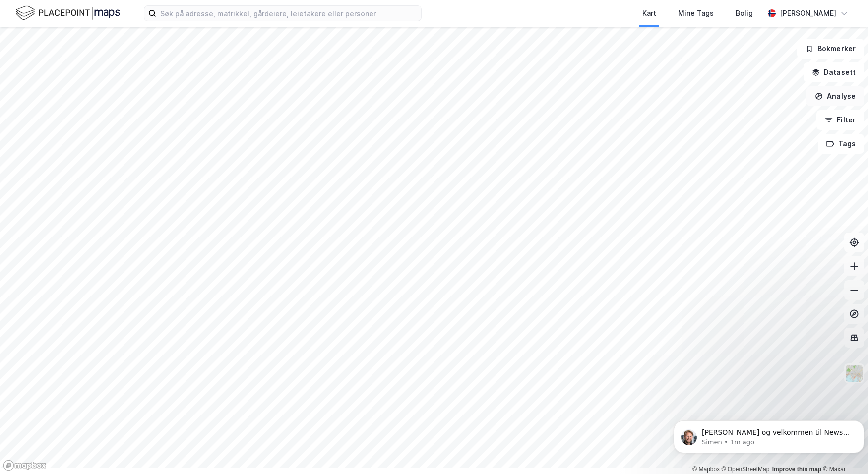 This screenshot has width=868, height=474. What do you see at coordinates (107, 43) in the screenshot?
I see `p: Message from Simen, sent 1m ago` at bounding box center [107, 43].